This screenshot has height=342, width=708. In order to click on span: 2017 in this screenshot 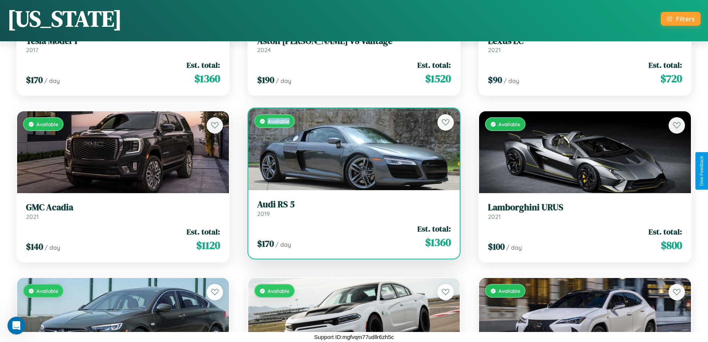, I will do `click(32, 50)`.